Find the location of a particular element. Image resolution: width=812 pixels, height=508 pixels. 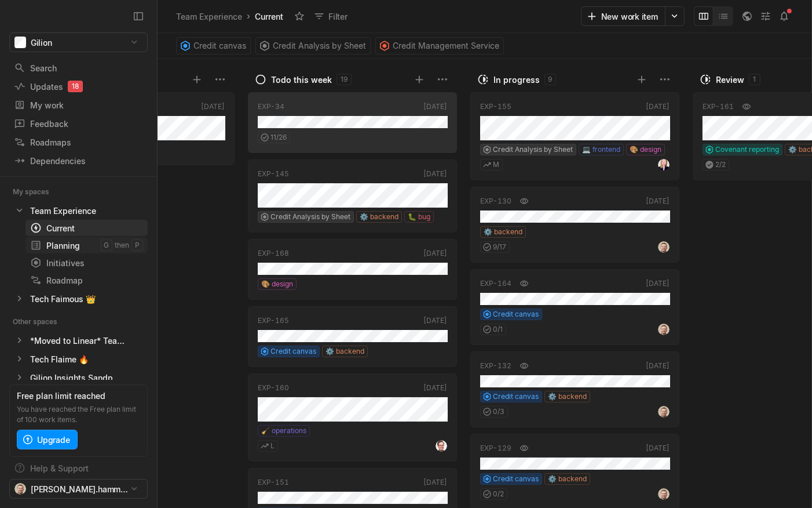

span: Credit Management Service is located at coordinates (446, 46).